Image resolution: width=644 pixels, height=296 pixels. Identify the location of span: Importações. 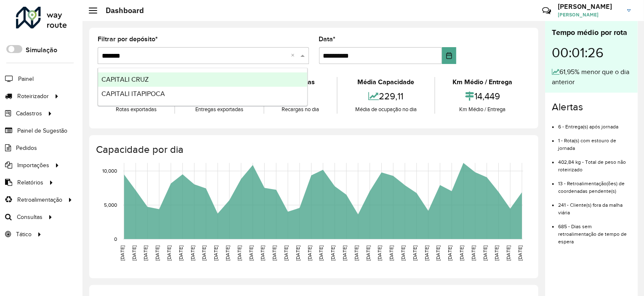
(33, 165).